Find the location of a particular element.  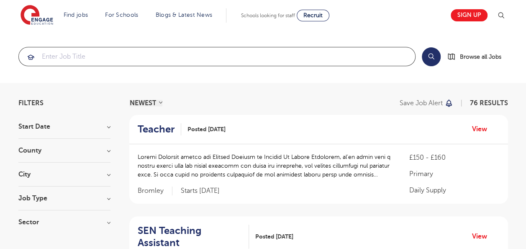

h2: Teacher is located at coordinates (156, 129).